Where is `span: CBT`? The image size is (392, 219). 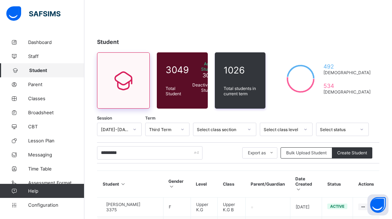 span: CBT is located at coordinates (56, 127).